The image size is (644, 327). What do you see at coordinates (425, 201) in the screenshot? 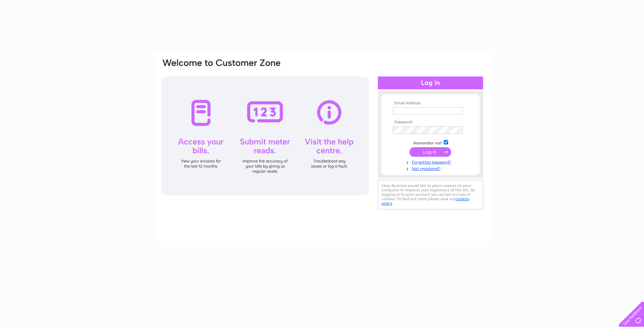
I see `a: cookies policy` at bounding box center [425, 201].